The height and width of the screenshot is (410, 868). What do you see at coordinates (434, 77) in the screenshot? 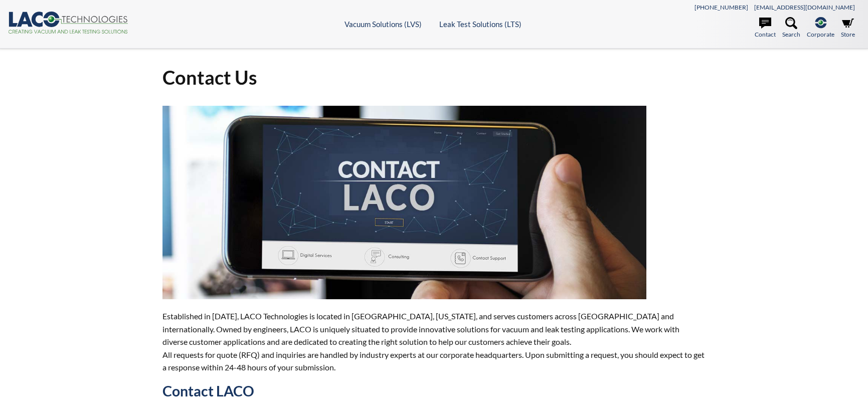
I see `h1: Contact Us` at bounding box center [434, 77].